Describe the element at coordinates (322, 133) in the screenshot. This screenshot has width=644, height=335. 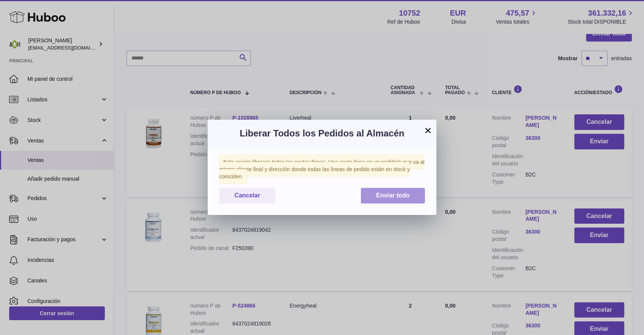
I see `h3: Liberar Todos los Pedidos al Almacén` at that location.